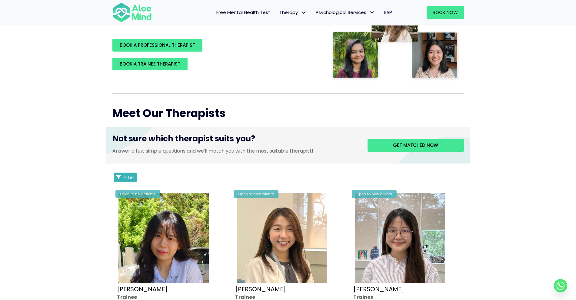 Image resolution: width=576 pixels, height=300 pixels. What do you see at coordinates (445, 12) in the screenshot?
I see `span: Book Now` at bounding box center [445, 12].